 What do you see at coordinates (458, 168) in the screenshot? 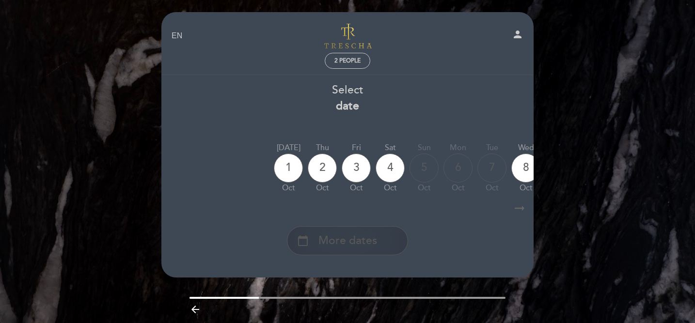
I see `div: 6` at bounding box center [458, 168].